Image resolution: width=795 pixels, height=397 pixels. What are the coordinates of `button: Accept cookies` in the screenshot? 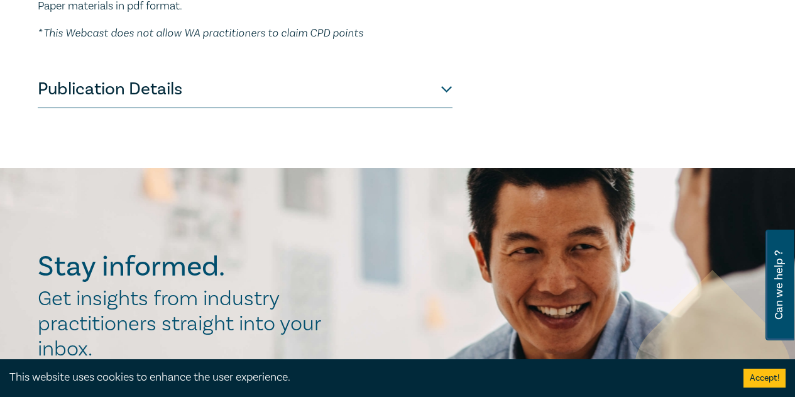 It's located at (764, 378).